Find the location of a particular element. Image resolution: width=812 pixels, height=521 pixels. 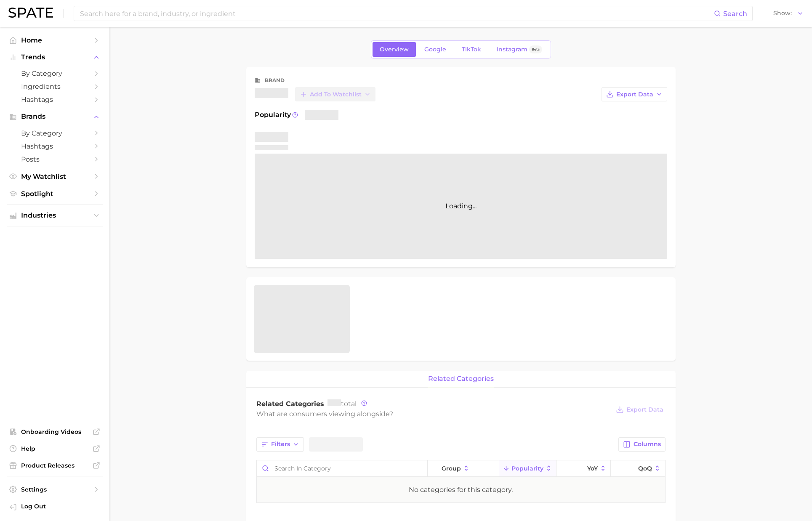

div: brand is located at coordinates (275, 81).